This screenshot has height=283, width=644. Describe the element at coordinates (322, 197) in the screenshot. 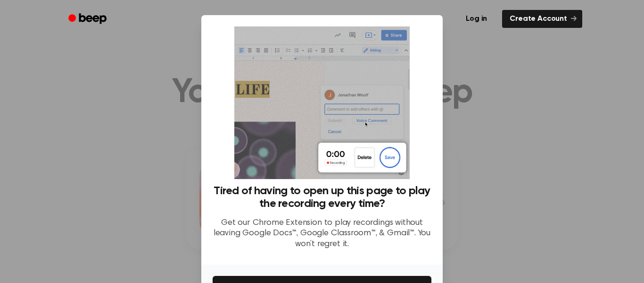

I see `h3: Tired of having to open up this page to play the recording every time?` at that location.